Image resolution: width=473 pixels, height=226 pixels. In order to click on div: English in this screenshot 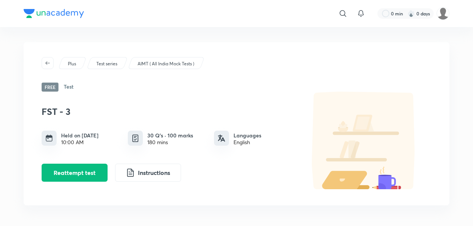, I will do `click(247, 142)`.